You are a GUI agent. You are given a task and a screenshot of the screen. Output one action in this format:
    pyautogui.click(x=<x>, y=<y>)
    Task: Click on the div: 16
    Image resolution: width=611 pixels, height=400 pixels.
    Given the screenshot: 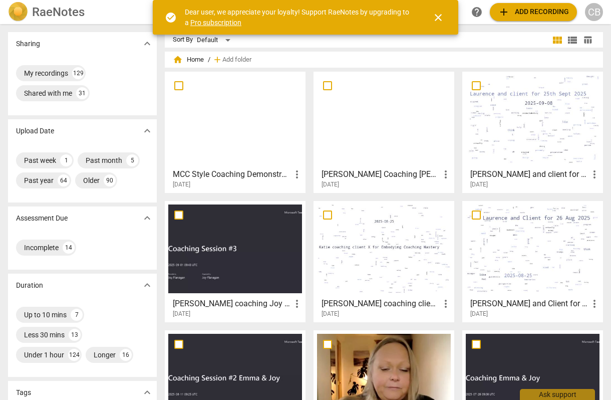 What is the action you would take?
    pyautogui.click(x=126, y=355)
    